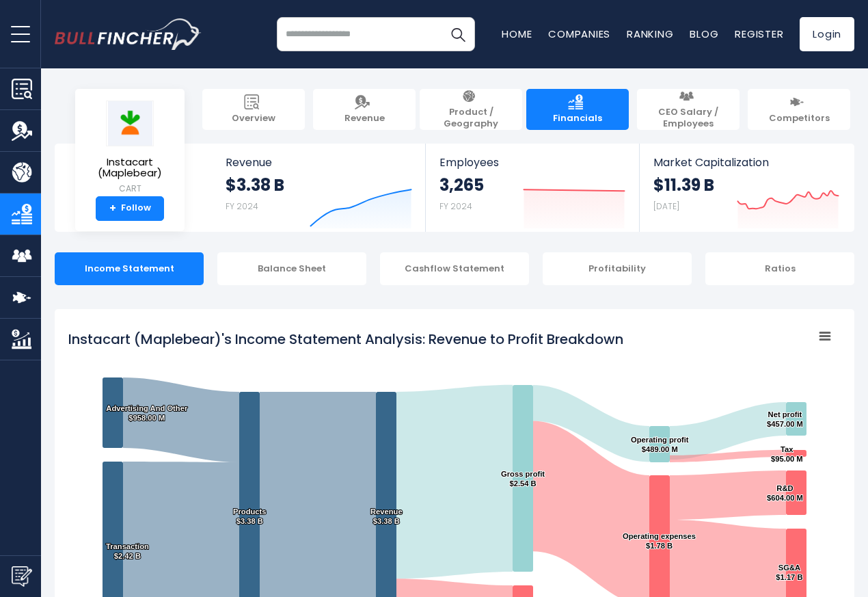  What do you see at coordinates (579, 34) in the screenshot?
I see `a: Companies` at bounding box center [579, 34].